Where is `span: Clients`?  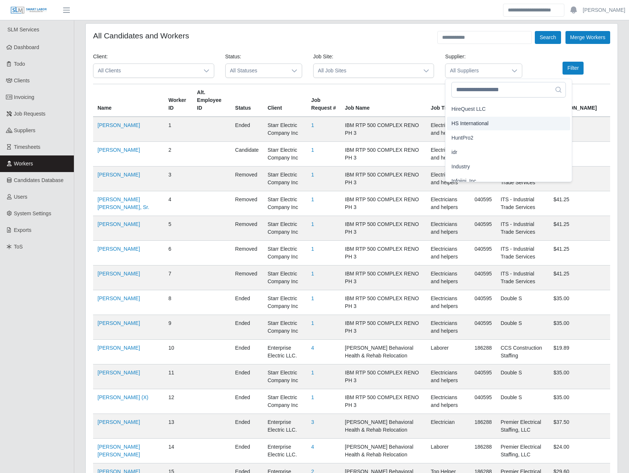 span: Clients is located at coordinates (22, 81).